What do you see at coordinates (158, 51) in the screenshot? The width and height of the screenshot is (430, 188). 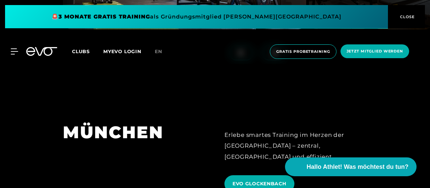 I see `span: en` at bounding box center [158, 51].